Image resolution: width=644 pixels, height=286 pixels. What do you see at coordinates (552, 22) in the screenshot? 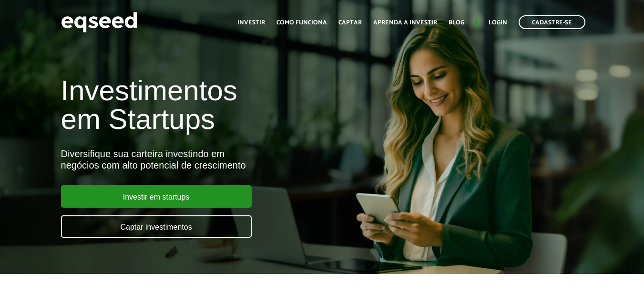
I see `a: Cadastre-se` at bounding box center [552, 22].